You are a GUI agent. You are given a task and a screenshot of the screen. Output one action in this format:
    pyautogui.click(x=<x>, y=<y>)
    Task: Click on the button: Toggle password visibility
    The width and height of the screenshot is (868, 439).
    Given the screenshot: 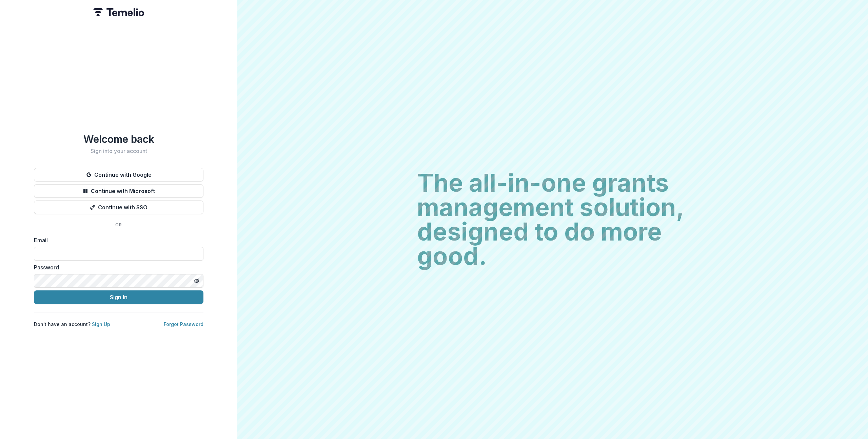 What is the action you would take?
    pyautogui.click(x=197, y=281)
    